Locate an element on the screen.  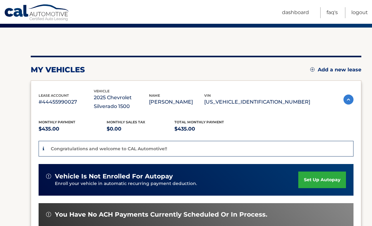
h2: my vehicles is located at coordinates (58, 70).